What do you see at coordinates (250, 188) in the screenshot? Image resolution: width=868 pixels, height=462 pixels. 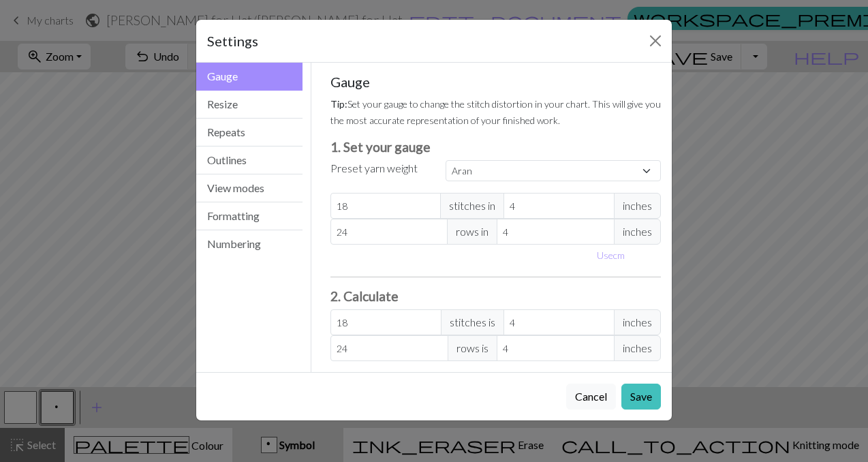 I see `button: View modes` at bounding box center [250, 188].